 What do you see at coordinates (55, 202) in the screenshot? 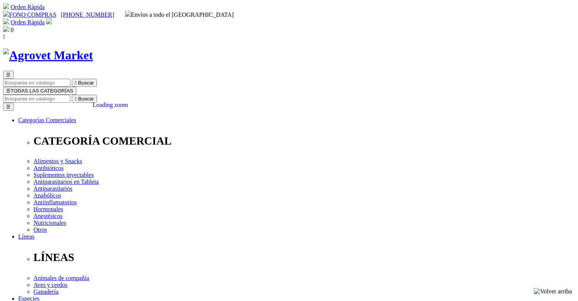
I see `span: Antiinflamatorios` at bounding box center [55, 202].